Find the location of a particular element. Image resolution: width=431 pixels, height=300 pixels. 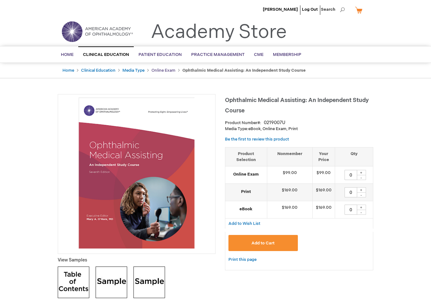

strong: Product Number is located at coordinates (243, 123).